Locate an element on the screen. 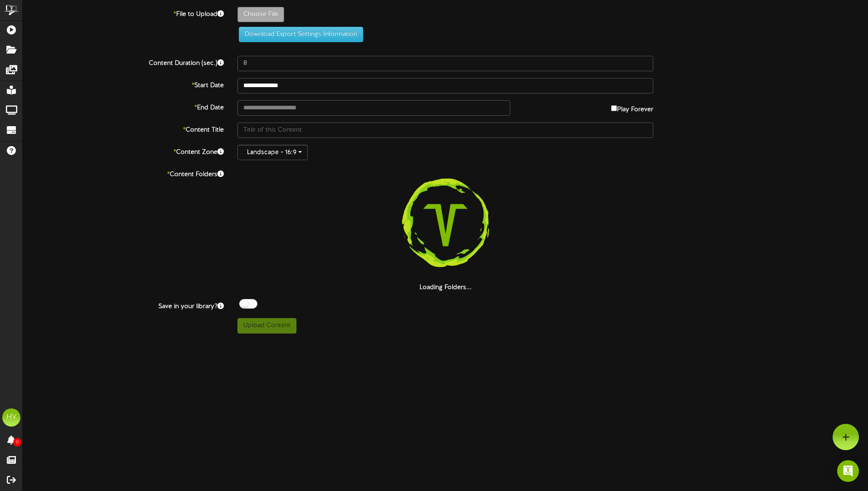 The image size is (868, 491). a: Download Export Settings Information is located at coordinates (298, 34).